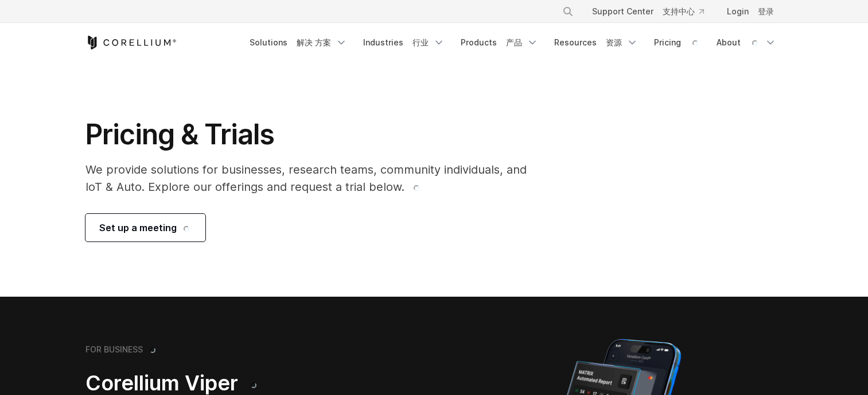 Image resolution: width=868 pixels, height=395 pixels. I want to click on a: Industries, so click(404, 43).